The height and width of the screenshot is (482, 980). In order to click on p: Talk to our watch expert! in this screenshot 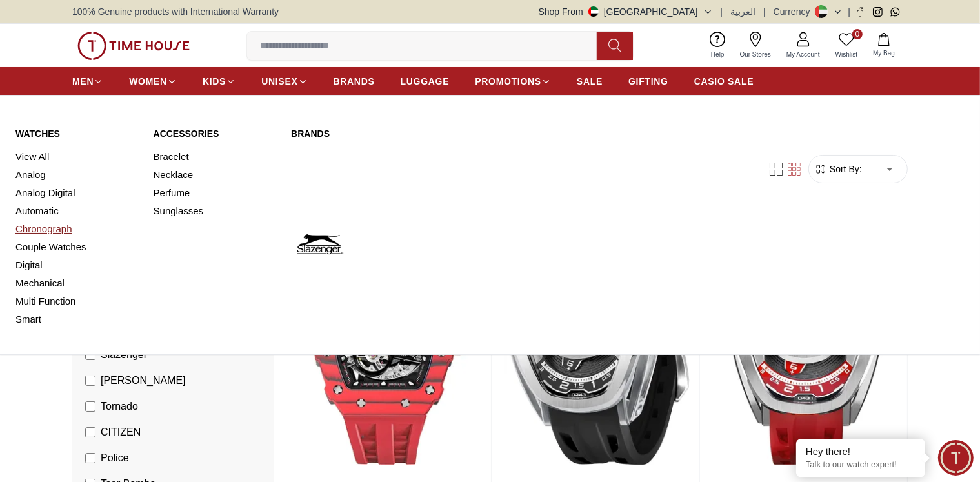, I will do `click(861, 464)`.